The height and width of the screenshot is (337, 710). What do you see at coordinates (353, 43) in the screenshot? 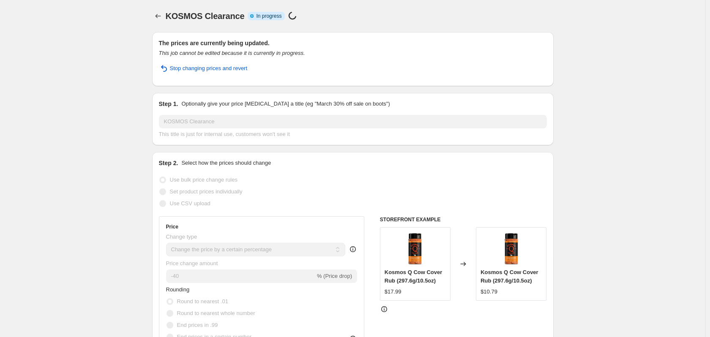
I see `h2: The prices are currently being updated.` at bounding box center [353, 43].